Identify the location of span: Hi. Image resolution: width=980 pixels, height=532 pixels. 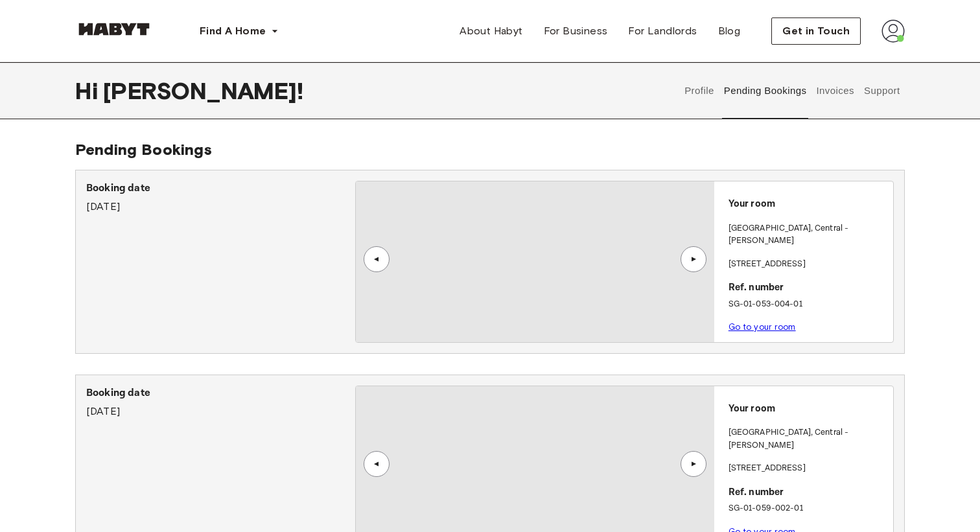
(89, 91).